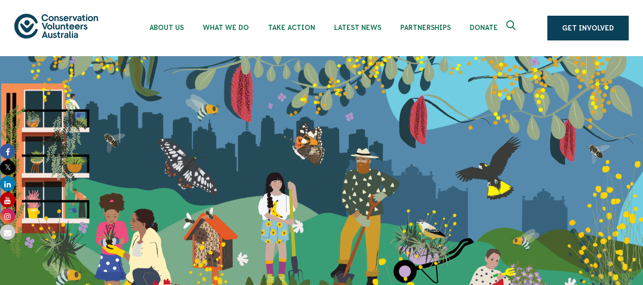 This screenshot has width=643, height=285. What do you see at coordinates (226, 28) in the screenshot?
I see `span: What We Do` at bounding box center [226, 28].